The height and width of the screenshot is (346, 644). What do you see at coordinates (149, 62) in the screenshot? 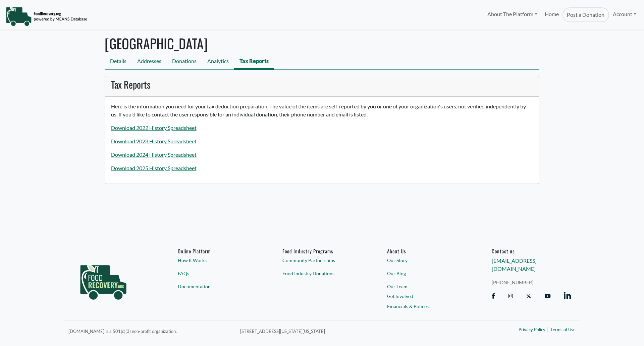
I see `a: Addresses` at bounding box center [149, 62].